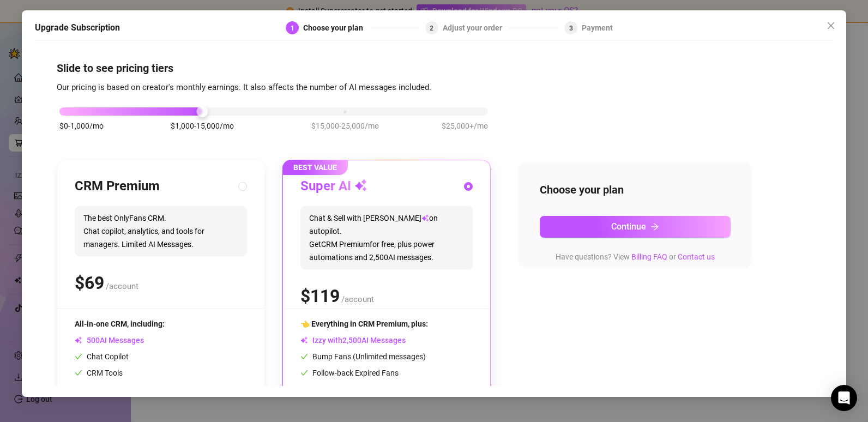 This screenshot has width=868, height=422. I want to click on span: AI Messages, so click(109, 341).